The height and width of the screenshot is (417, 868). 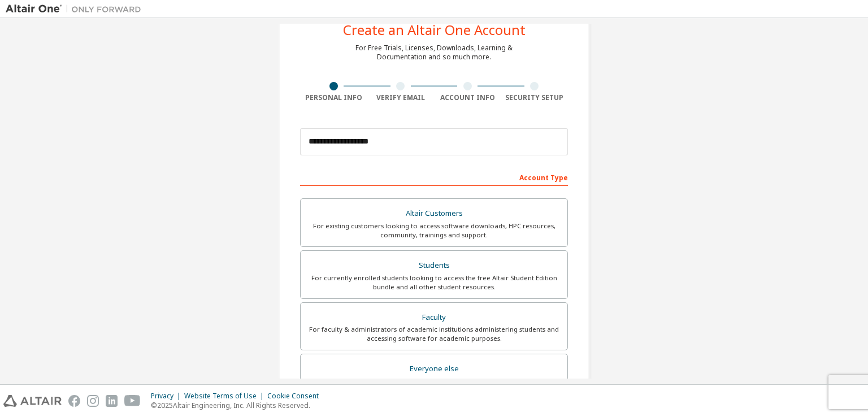 What do you see at coordinates (74, 400) in the screenshot?
I see `img: facebook.svg` at bounding box center [74, 400].